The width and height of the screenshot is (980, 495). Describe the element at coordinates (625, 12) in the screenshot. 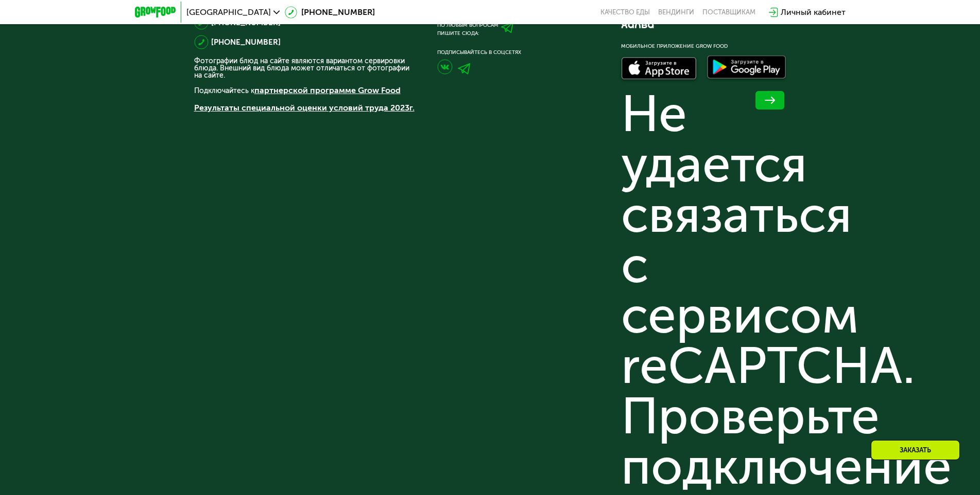

I see `a: Качество еды` at that location.